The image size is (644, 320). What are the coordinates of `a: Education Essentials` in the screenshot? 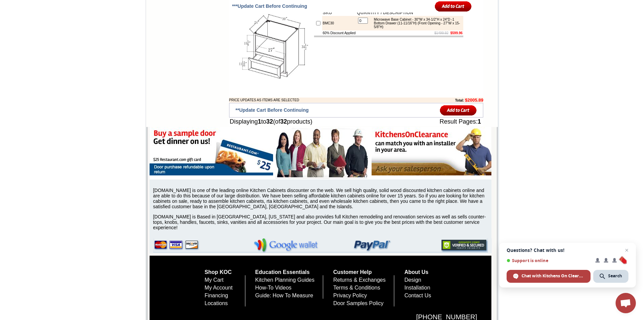 It's located at (282, 272).